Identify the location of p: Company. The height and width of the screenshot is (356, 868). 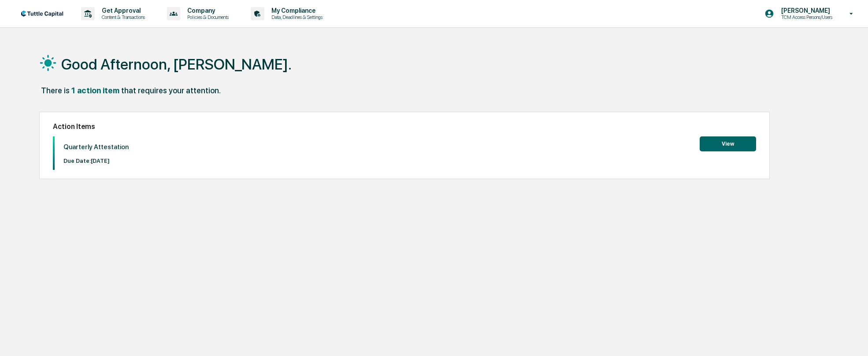
(207, 10).